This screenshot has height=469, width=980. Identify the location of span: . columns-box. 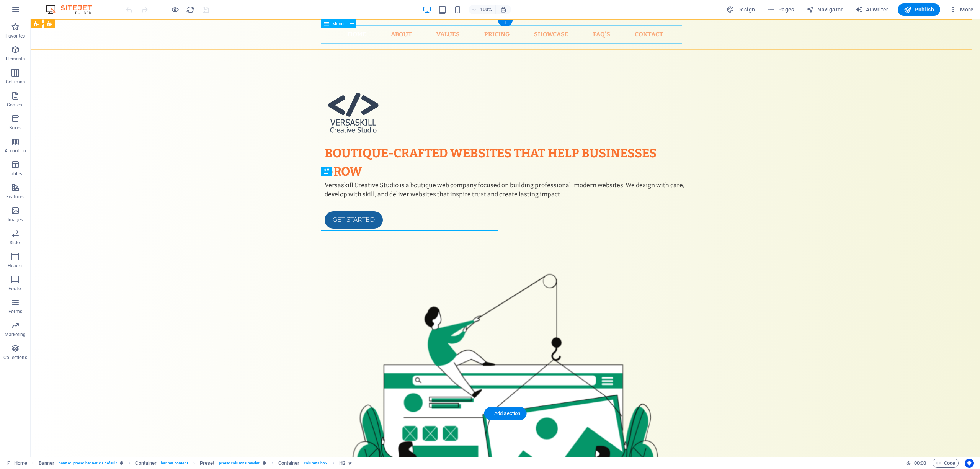
(315, 463).